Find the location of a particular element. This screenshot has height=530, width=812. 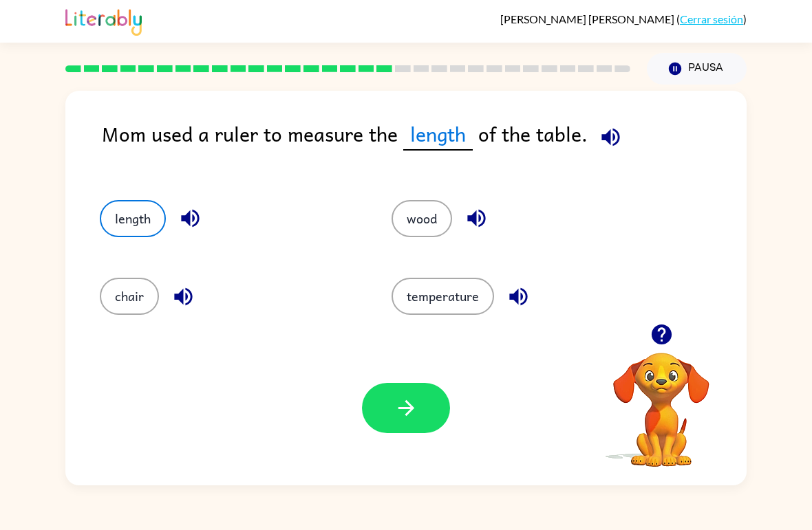

img: Literably is located at coordinates (103, 21).